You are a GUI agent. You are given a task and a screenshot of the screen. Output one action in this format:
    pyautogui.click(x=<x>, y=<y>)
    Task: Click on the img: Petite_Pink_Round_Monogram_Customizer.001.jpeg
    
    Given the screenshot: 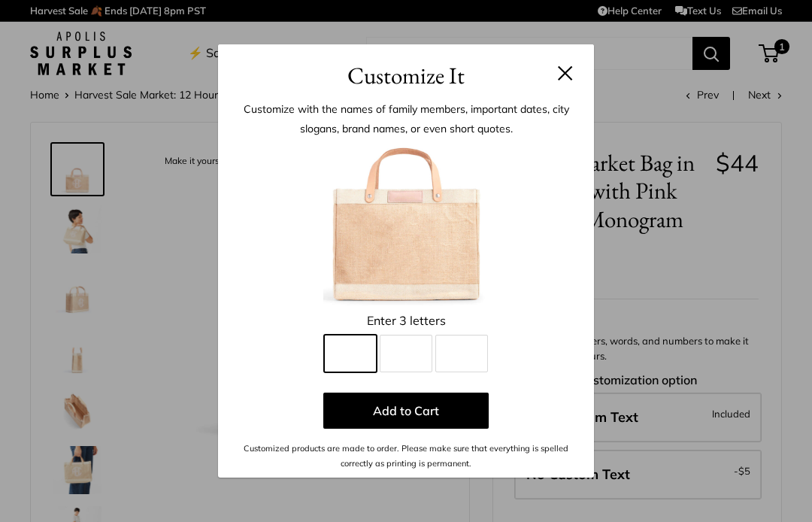 What is the action you would take?
    pyautogui.click(x=406, y=225)
    